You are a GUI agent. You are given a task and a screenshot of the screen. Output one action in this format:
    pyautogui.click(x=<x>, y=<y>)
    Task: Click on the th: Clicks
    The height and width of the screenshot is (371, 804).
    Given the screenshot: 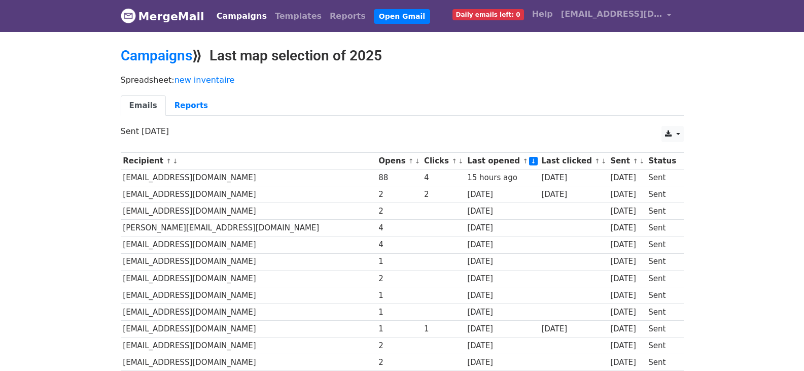 What is the action you would take?
    pyautogui.click(x=443, y=161)
    